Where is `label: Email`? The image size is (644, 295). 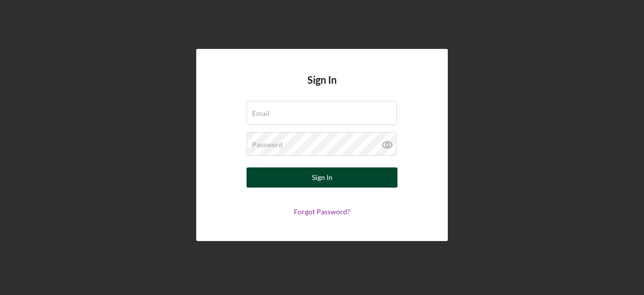 label: Email is located at coordinates (261, 114).